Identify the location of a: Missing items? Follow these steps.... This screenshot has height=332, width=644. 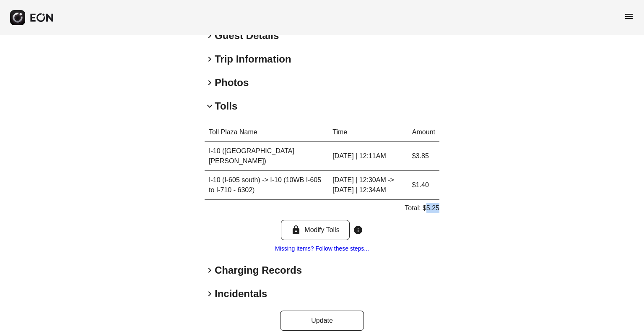
(322, 248).